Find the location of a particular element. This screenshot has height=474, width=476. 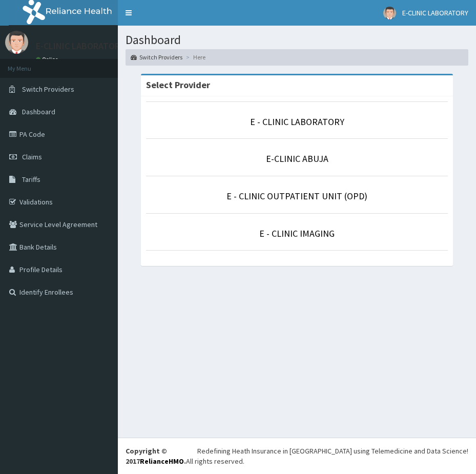

a: RelianceHMO is located at coordinates (162, 461).